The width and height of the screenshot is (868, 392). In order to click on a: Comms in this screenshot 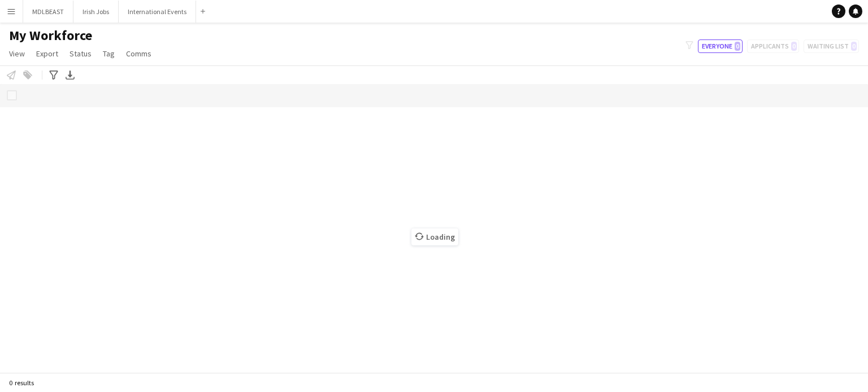, I will do `click(139, 54)`.